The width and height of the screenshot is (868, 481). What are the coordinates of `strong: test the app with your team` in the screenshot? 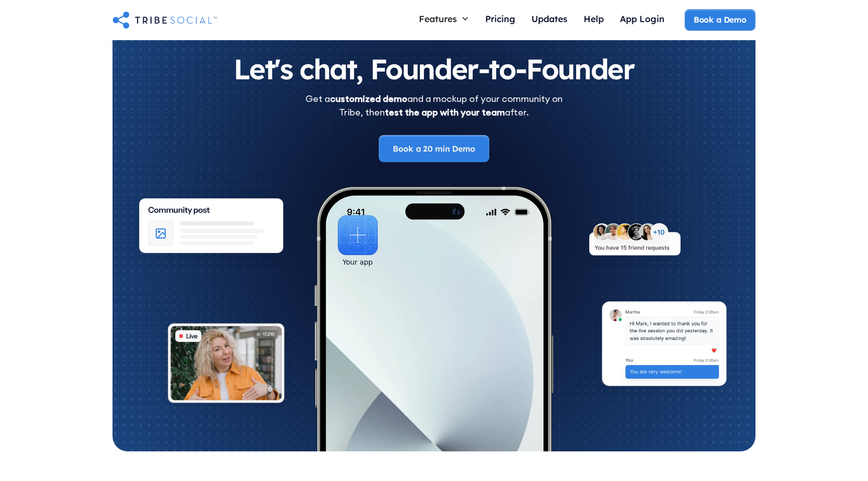 It's located at (444, 112).